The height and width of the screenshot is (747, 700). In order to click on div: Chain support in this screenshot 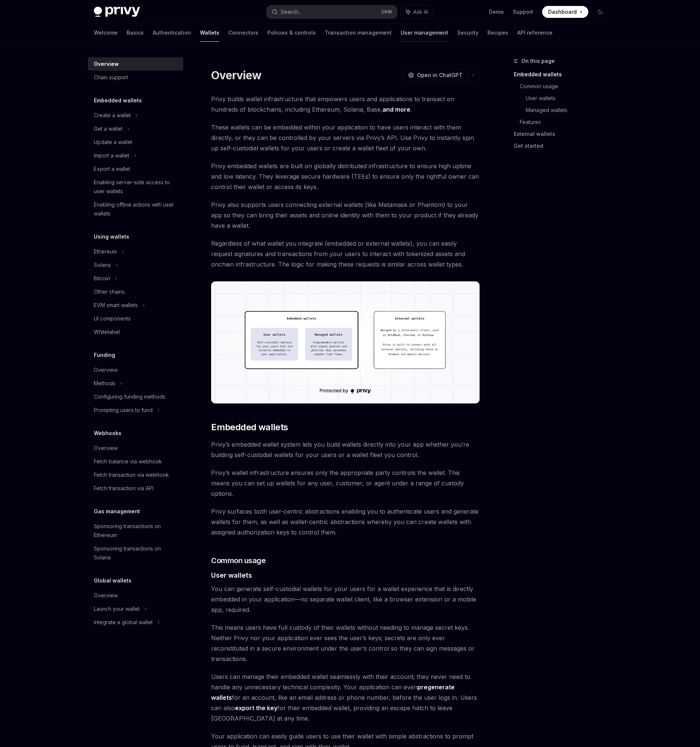, I will do `click(111, 78)`.